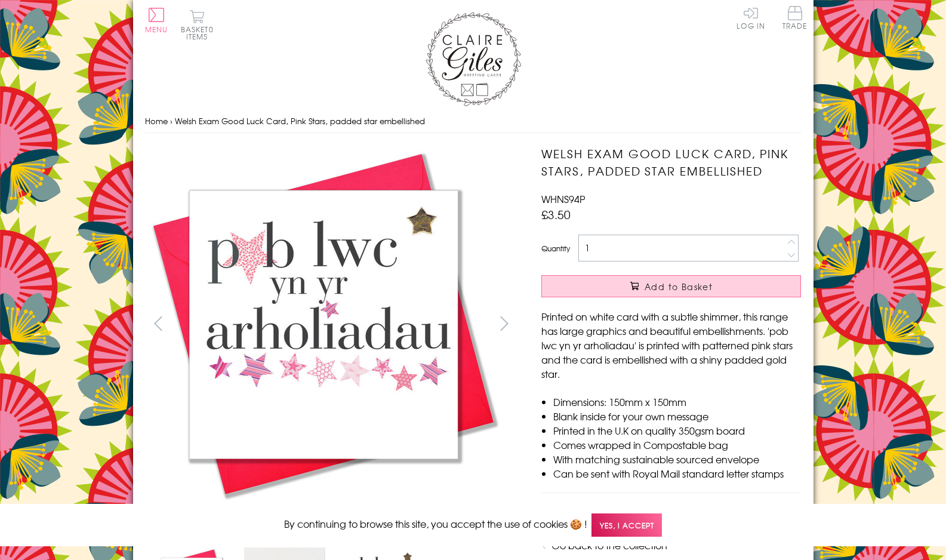 This screenshot has width=946, height=560. I want to click on li: Comes wrapped in Compostable bag, so click(677, 445).